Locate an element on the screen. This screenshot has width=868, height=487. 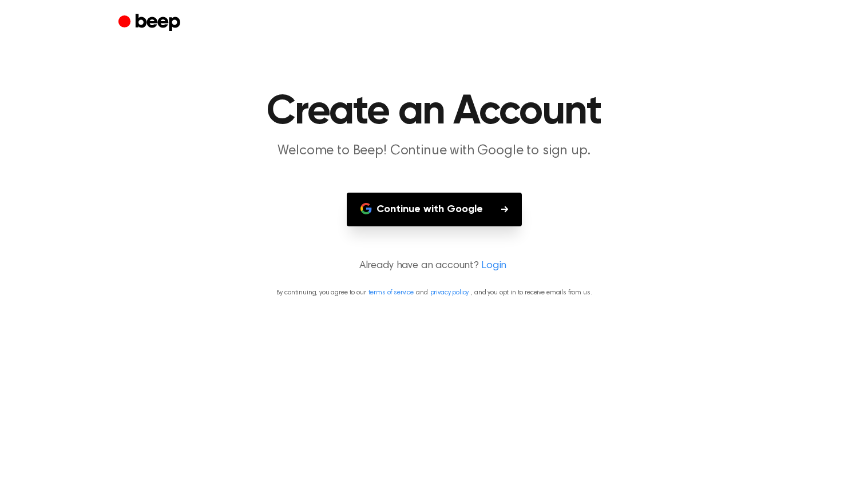
a: Login is located at coordinates (494, 265).